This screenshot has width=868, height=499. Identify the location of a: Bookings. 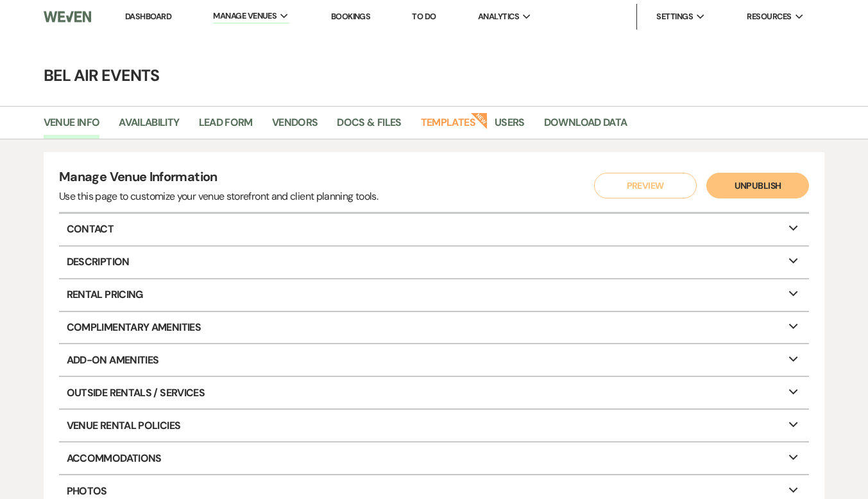
(351, 16).